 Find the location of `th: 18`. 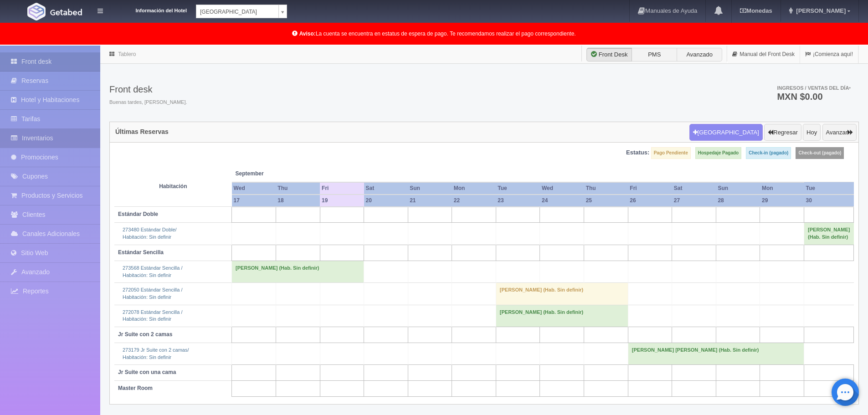

th: 18 is located at coordinates (297, 200).